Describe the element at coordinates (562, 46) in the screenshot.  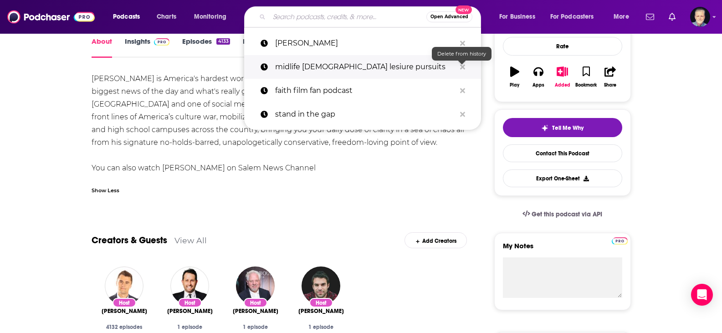
I see `div: Rate` at that location.